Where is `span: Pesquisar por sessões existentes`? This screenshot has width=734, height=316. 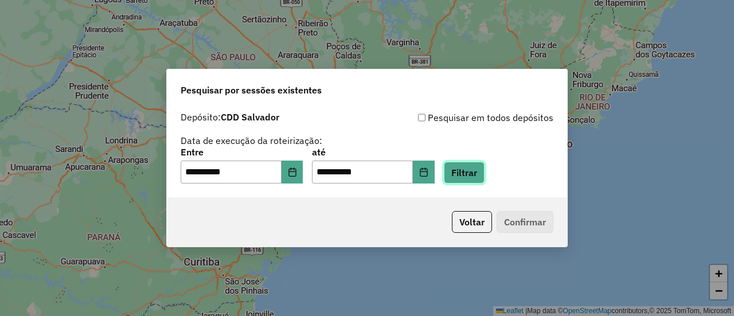
span: Pesquisar por sessões existentes is located at coordinates (251, 90).